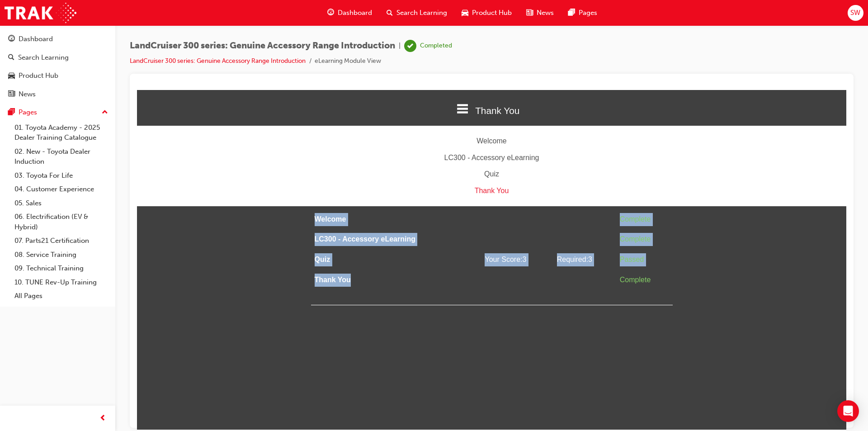 The image size is (868, 431). Describe the element at coordinates (58, 94) in the screenshot. I see `a: News` at that location.